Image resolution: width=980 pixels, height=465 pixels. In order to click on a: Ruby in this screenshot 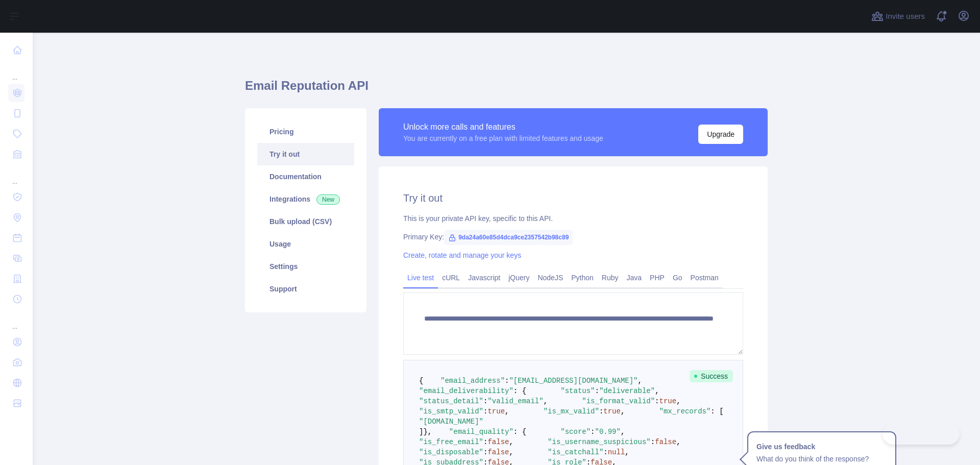, I will do `click(609, 278)`.